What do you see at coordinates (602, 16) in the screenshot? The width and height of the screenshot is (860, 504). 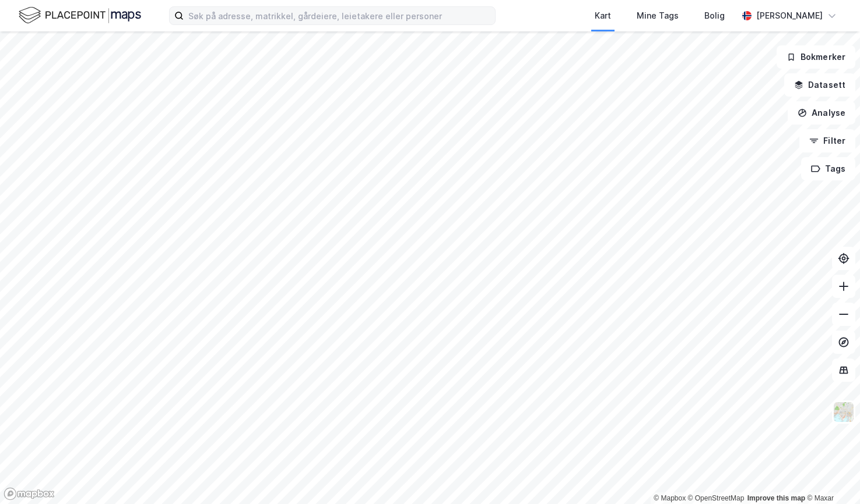 I see `div: Kart` at bounding box center [602, 16].